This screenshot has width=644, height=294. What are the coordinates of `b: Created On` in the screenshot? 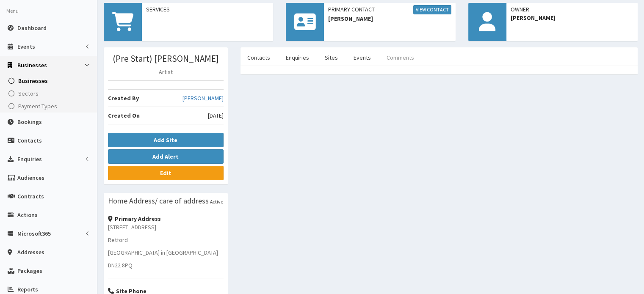 It's located at (124, 115).